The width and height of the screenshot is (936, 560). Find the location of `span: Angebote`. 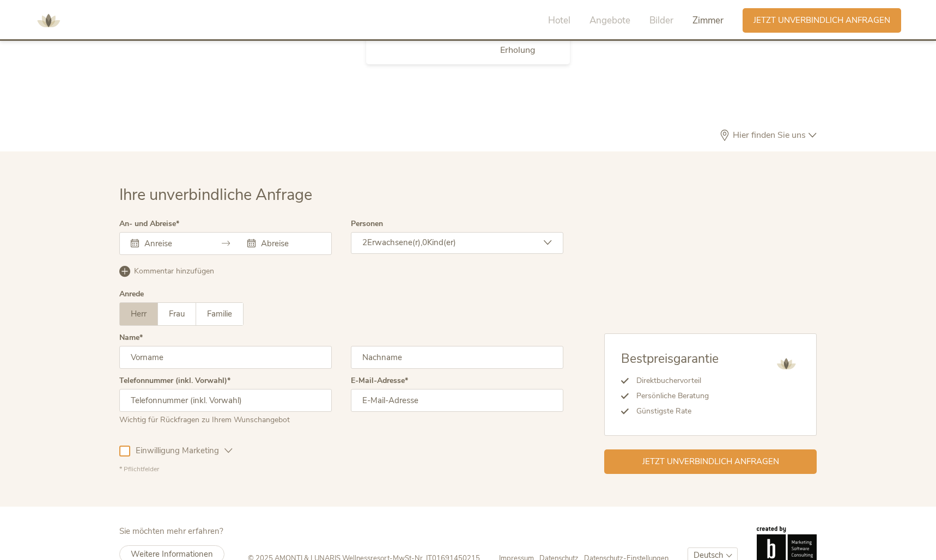

span: Angebote is located at coordinates (609, 20).